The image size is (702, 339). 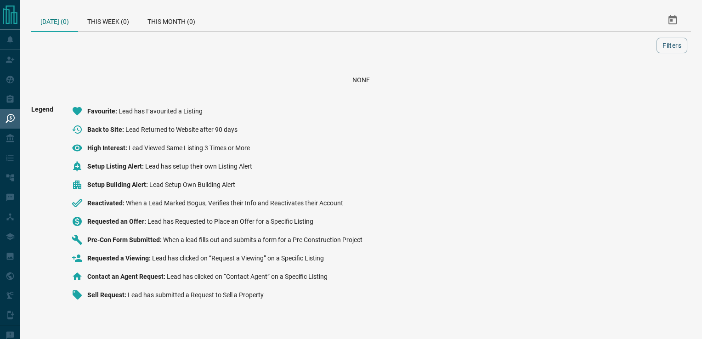 I want to click on span: When a lead fills out and submits a form for a Pre Construction Project, so click(x=263, y=240).